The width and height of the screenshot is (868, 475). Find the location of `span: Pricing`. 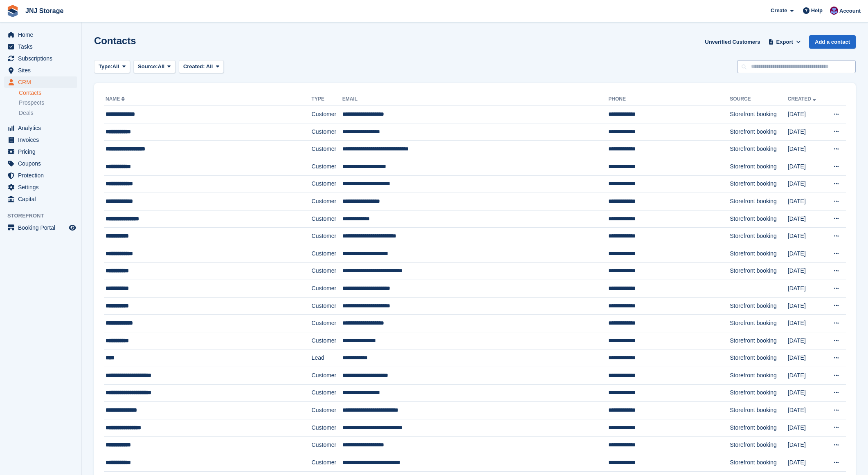

span: Pricing is located at coordinates (43, 152).